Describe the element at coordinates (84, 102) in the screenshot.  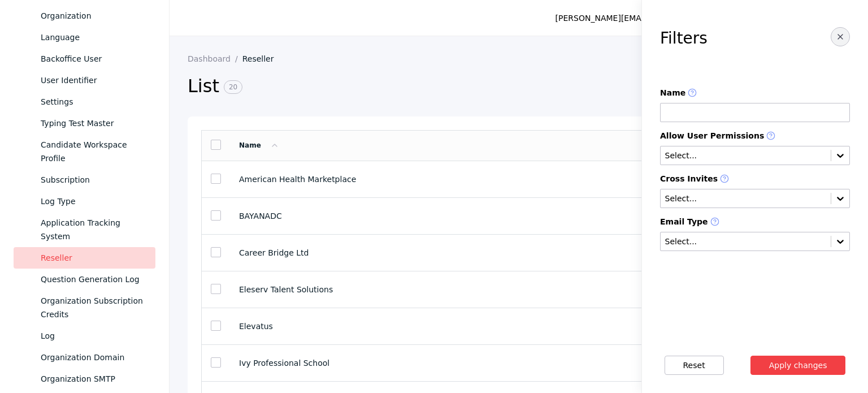
I see `a: Settings` at that location.